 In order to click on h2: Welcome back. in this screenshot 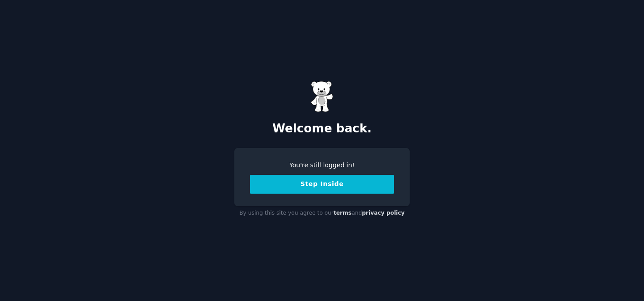, I will do `click(322, 129)`.